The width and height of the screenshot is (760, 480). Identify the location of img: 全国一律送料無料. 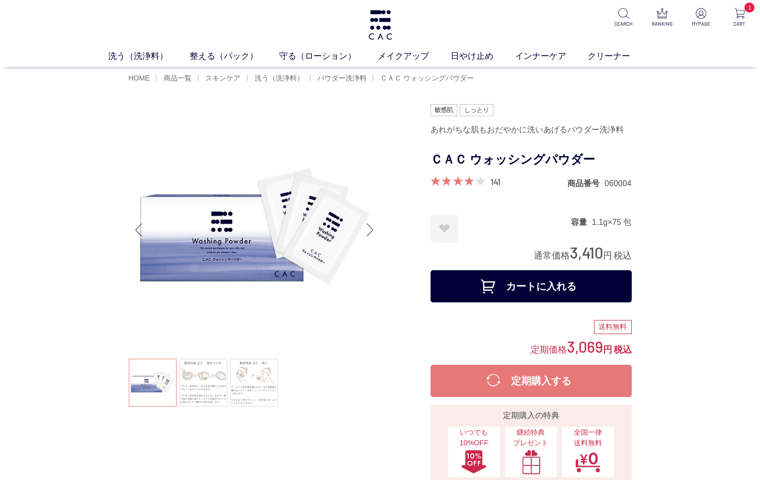
(588, 462).